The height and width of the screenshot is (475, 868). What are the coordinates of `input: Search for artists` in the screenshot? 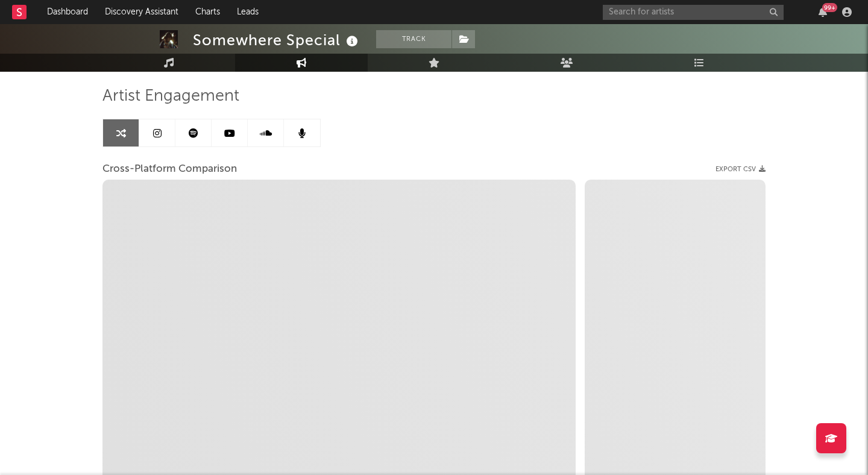 It's located at (693, 12).